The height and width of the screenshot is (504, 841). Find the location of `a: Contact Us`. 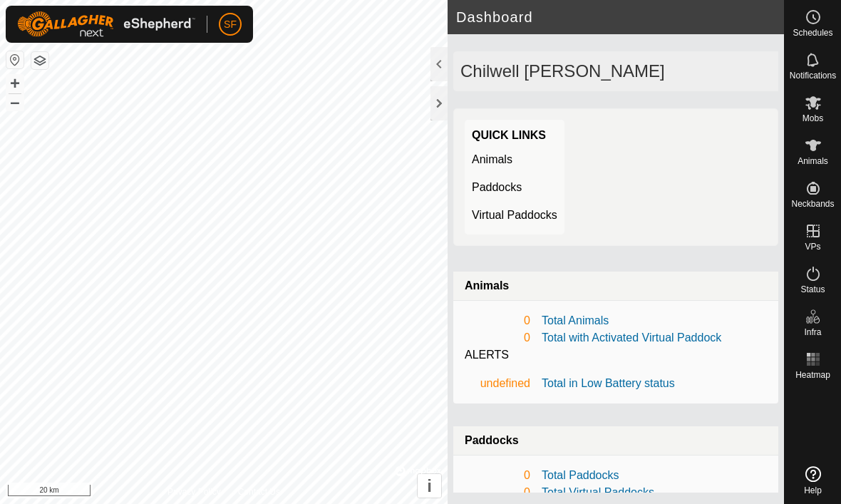

a: Contact Us is located at coordinates (259, 491).